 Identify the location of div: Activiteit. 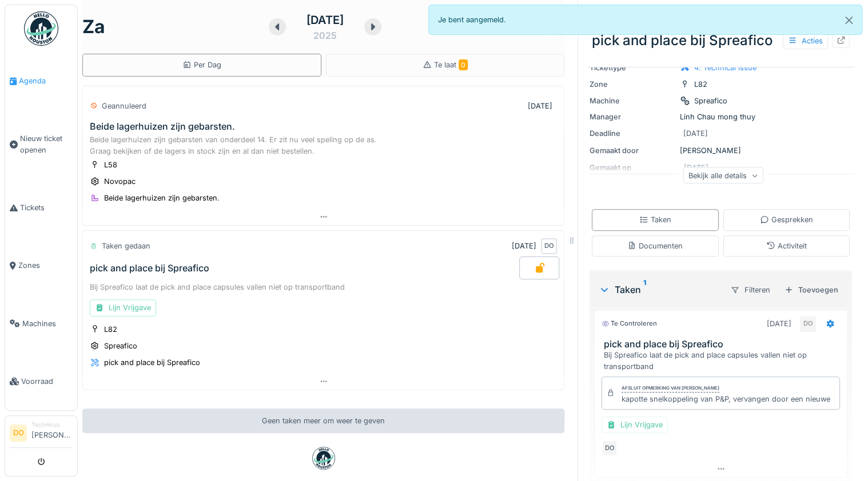
(786, 246).